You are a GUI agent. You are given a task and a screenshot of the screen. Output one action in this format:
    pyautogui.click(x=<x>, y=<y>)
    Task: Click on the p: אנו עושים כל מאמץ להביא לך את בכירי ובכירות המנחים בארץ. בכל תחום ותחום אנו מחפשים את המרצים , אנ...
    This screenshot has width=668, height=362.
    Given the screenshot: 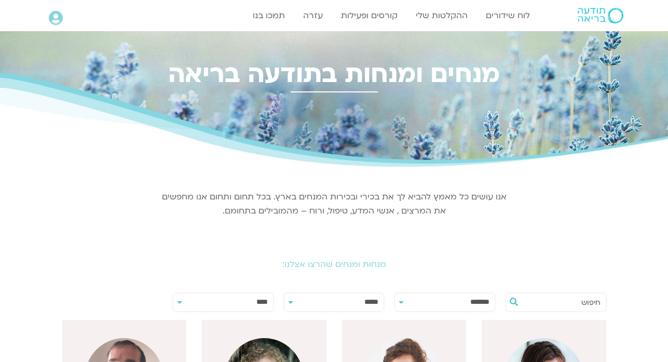 What is the action you would take?
    pyautogui.click(x=334, y=204)
    